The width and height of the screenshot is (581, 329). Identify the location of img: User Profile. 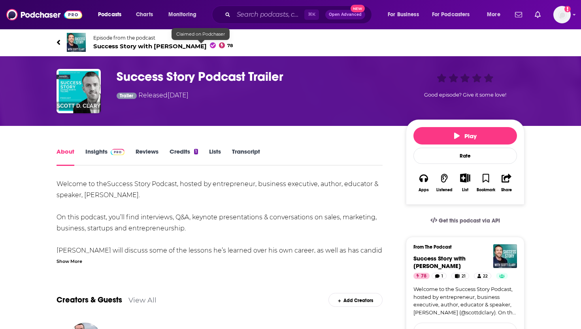
(562, 15).